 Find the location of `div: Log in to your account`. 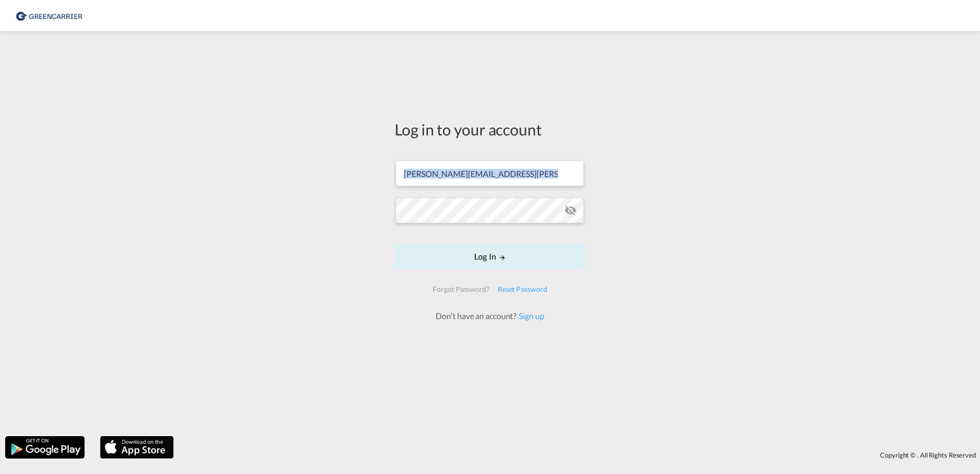

div: Log in to your account is located at coordinates (490, 129).